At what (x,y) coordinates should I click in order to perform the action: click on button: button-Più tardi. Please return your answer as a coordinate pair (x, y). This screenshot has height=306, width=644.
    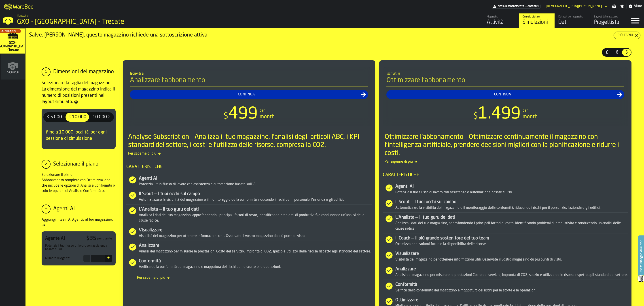
    Looking at the image, I should click on (627, 35).